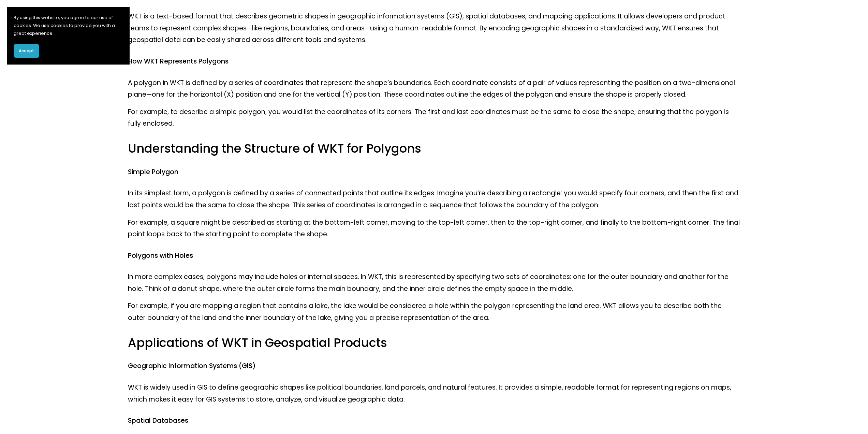 Image resolution: width=868 pixels, height=434 pixels. Describe the element at coordinates (434, 343) in the screenshot. I see `h3: Applications of WKT in Geospatial Products` at that location.